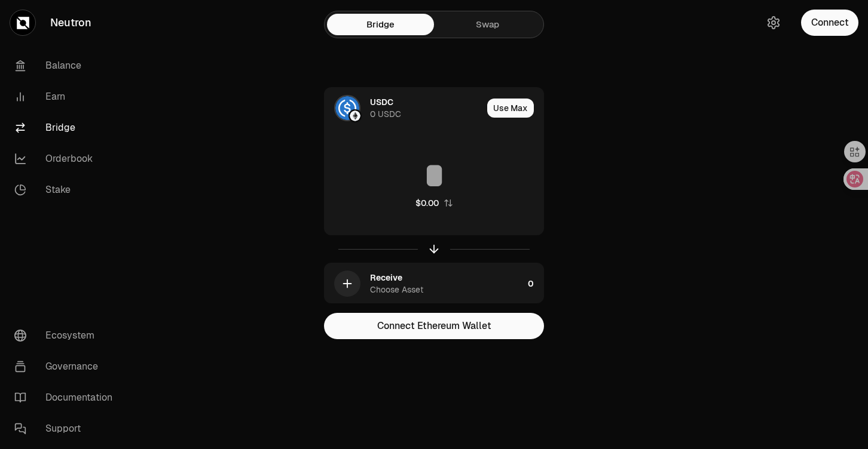  I want to click on button: Use Max, so click(511, 109).